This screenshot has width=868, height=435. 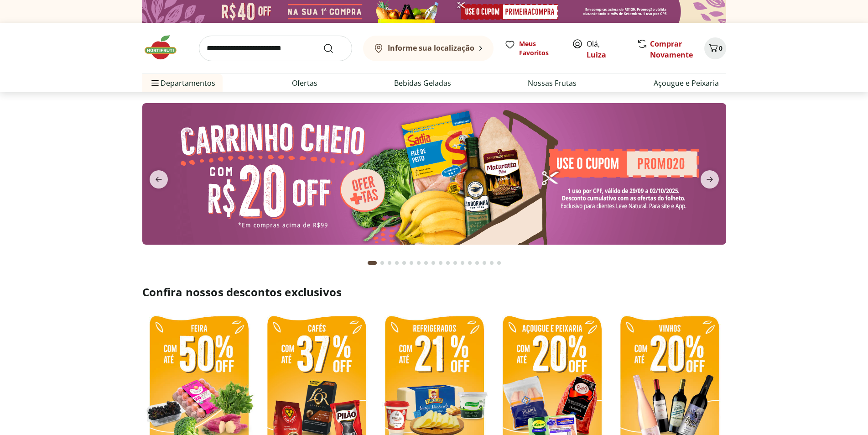 What do you see at coordinates (372, 263) in the screenshot?
I see `button: Current page from fs-carousel` at bounding box center [372, 263].